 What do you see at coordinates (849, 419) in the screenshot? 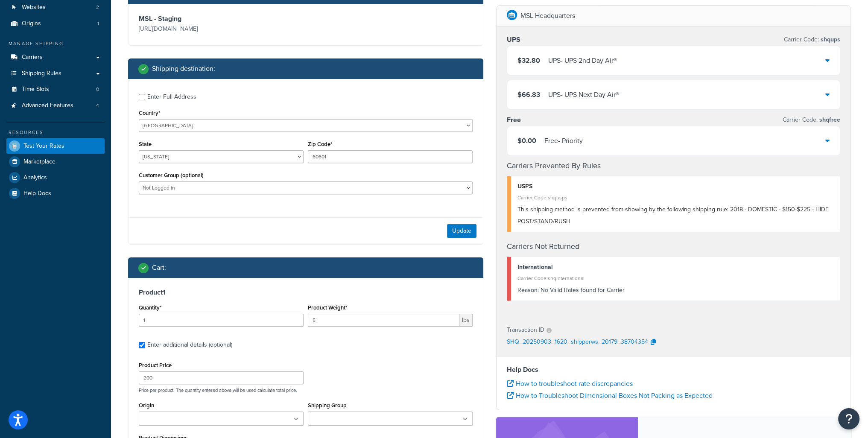
I see `button: Open Resource Center` at bounding box center [849, 419].